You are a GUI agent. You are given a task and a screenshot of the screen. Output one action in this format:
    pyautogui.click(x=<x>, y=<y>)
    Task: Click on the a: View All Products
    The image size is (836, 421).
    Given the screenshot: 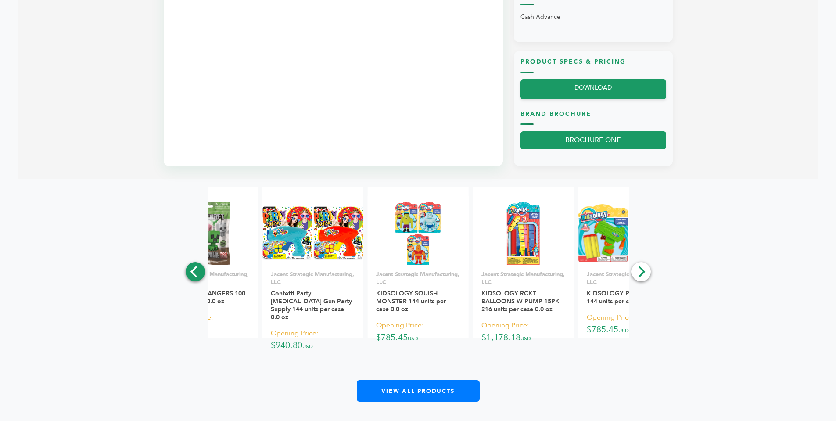 What is the action you would take?
    pyautogui.click(x=418, y=390)
    